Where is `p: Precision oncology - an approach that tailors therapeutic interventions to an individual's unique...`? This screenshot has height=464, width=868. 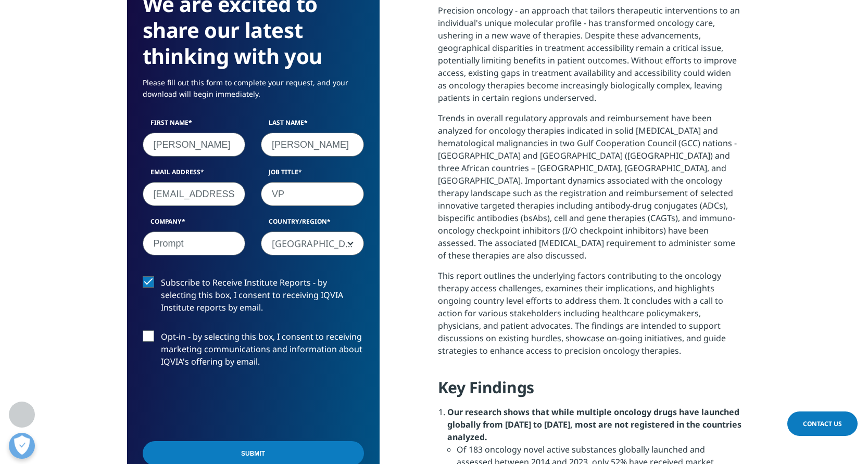 p: Precision oncology - an approach that tailors therapeutic interventions to an individual's unique... is located at coordinates (590, 57).